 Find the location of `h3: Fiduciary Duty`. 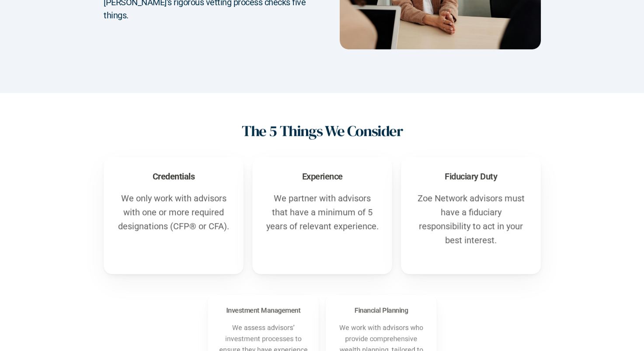

h3: Fiduciary Duty is located at coordinates (471, 176).